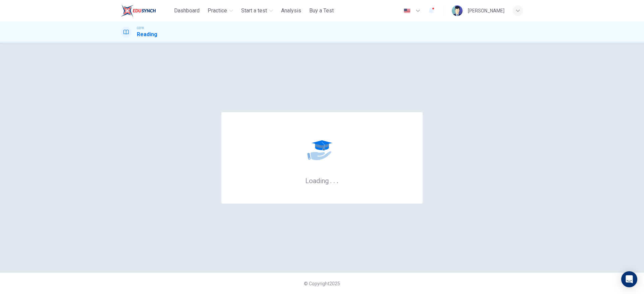 This screenshot has width=644, height=294. Describe the element at coordinates (254, 10) in the screenshot. I see `span: Start a test` at that location.